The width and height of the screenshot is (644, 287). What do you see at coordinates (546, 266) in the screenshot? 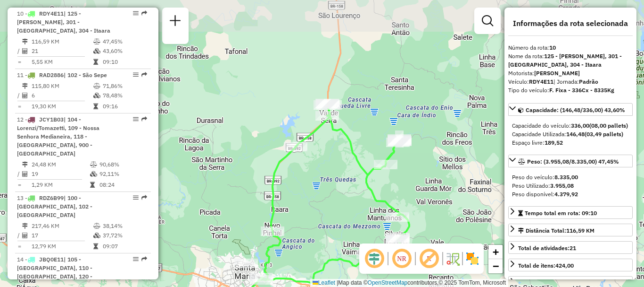
I see `div: Total de itens:` at bounding box center [546, 266].